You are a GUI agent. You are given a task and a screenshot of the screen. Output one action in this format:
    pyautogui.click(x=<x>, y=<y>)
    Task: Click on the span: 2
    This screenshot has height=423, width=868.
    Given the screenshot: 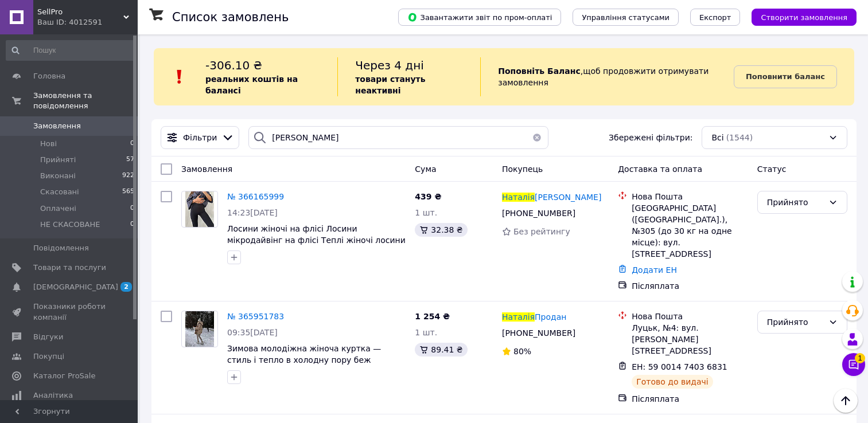 What is the action you would take?
    pyautogui.click(x=126, y=287)
    